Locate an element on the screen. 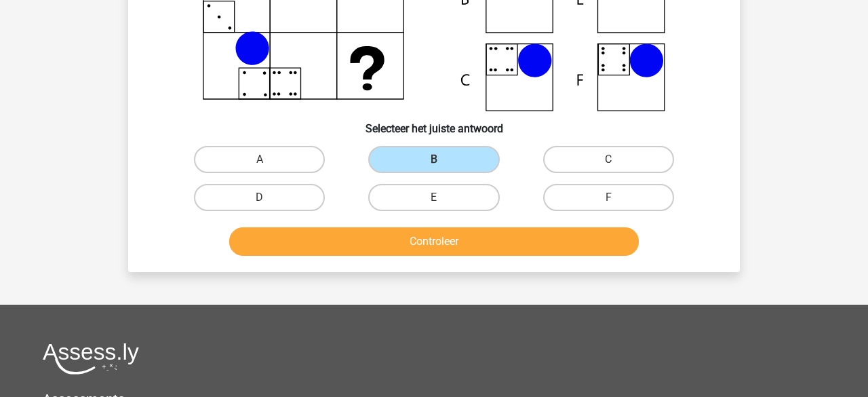  label: C is located at coordinates (608, 159).